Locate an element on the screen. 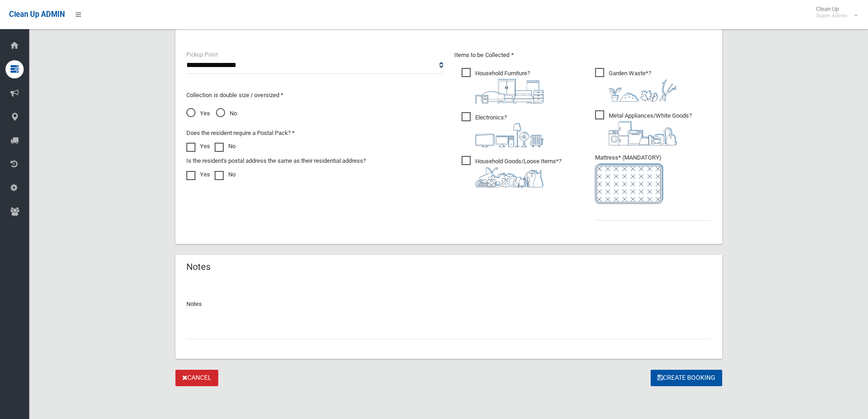  span: Clean Up is located at coordinates (834, 12).